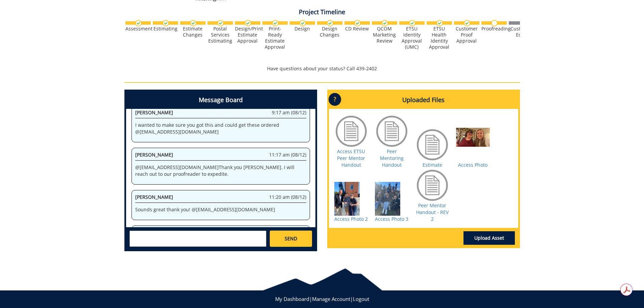 The width and height of the screenshot is (644, 308). Describe the element at coordinates (494, 29) in the screenshot. I see `div: Proofreading` at that location.